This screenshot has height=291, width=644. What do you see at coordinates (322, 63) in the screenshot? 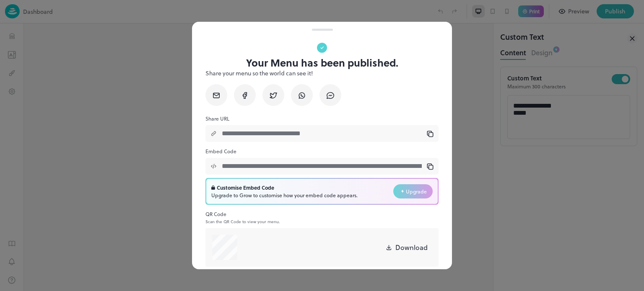
I see `p: Your Menu has been published.` at bounding box center [322, 63].